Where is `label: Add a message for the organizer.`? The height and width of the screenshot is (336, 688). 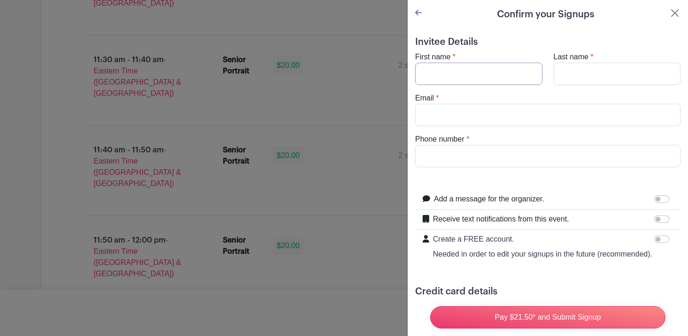
label: Add a message for the organizer. is located at coordinates (489, 199).